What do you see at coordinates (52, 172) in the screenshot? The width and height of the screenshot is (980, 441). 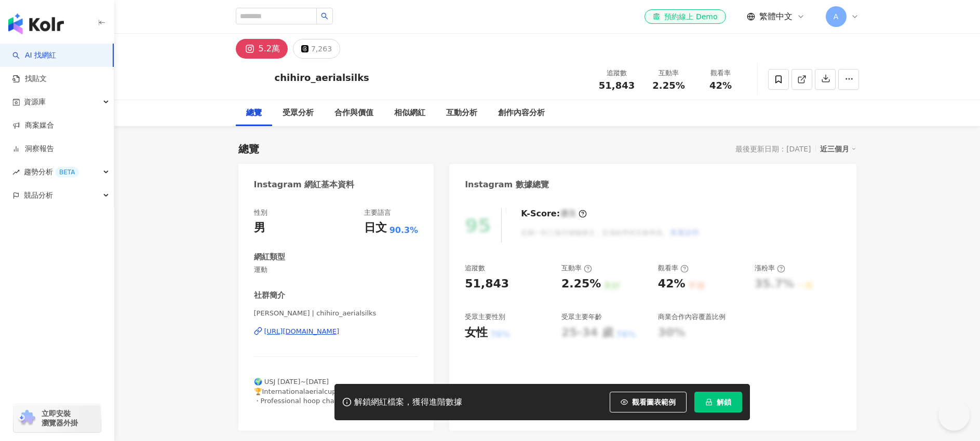 I see `span: 趨勢分析` at bounding box center [52, 172].